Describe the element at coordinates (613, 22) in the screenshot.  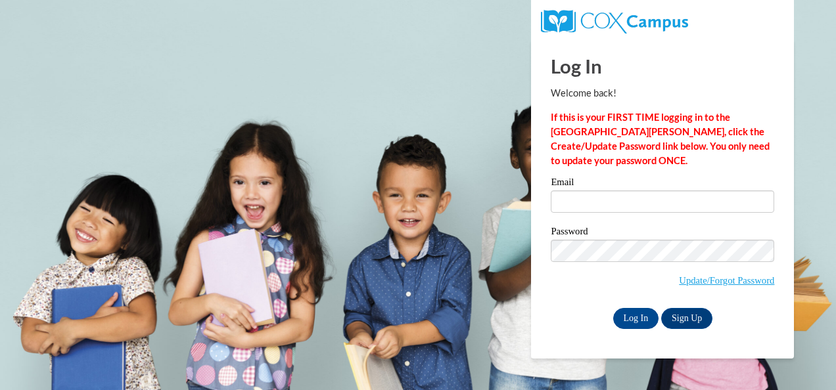
I see `img: COX Campus` at that location.